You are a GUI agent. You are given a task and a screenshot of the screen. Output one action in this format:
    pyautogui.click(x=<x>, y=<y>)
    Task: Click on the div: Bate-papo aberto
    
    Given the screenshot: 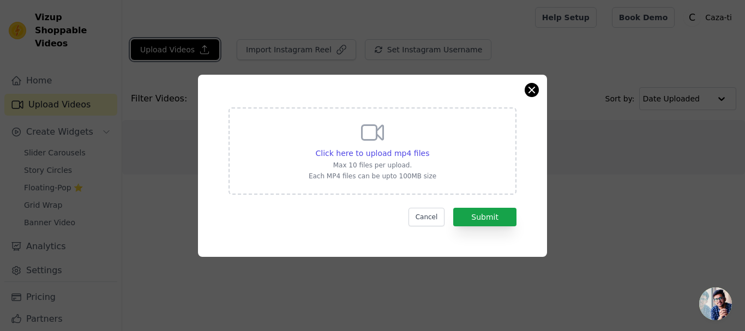 What is the action you would take?
    pyautogui.click(x=716, y=304)
    